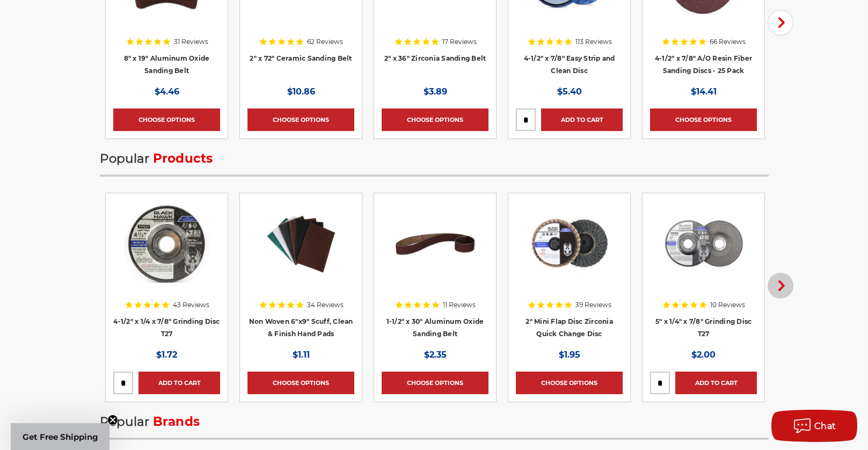 This screenshot has width=868, height=450. What do you see at coordinates (191, 42) in the screenshot?
I see `span: 31 Reviews` at bounding box center [191, 42].